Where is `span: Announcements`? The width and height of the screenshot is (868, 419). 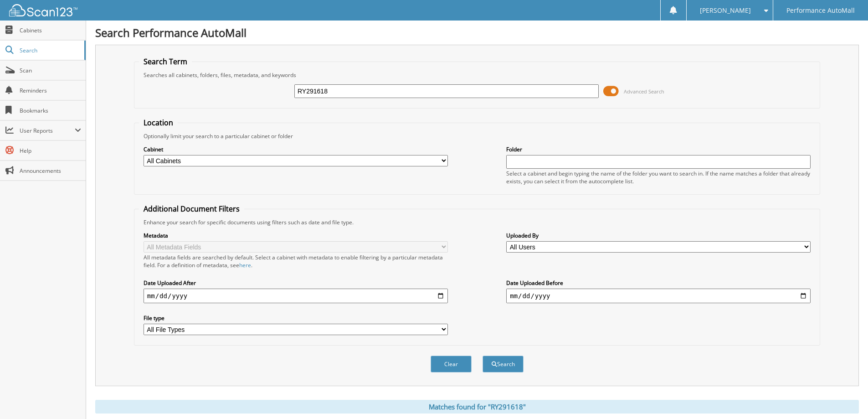
span: Announcements is located at coordinates (50, 171).